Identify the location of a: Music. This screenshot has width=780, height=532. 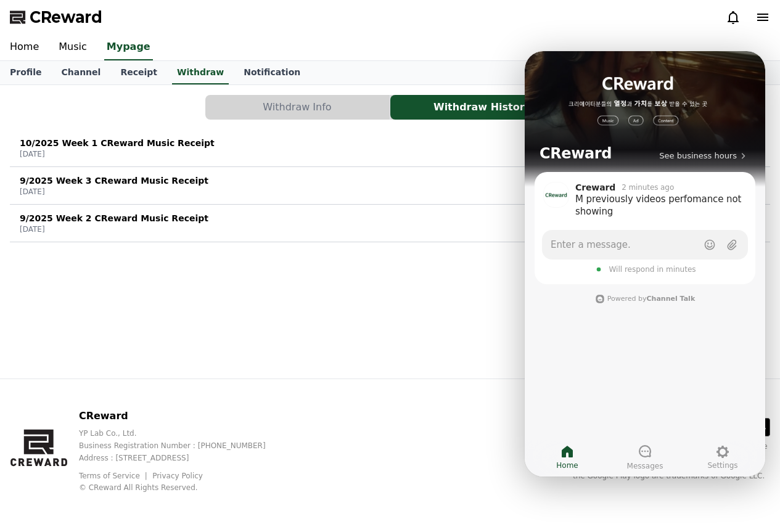
(73, 47).